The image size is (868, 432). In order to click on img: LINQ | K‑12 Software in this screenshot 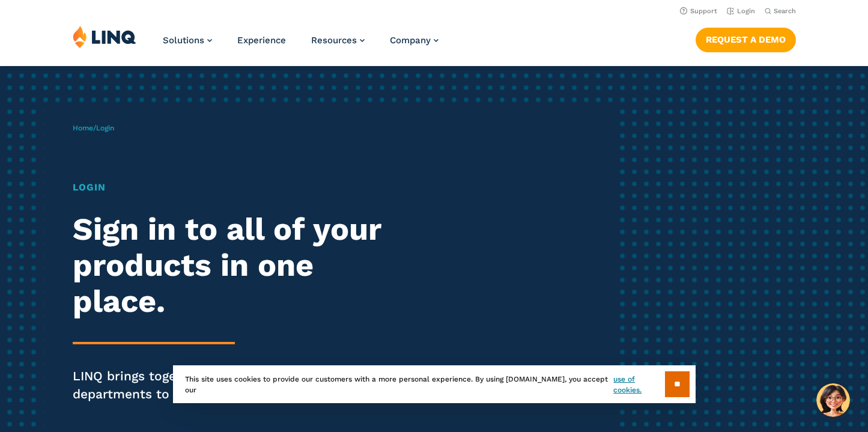, I will do `click(105, 37)`.